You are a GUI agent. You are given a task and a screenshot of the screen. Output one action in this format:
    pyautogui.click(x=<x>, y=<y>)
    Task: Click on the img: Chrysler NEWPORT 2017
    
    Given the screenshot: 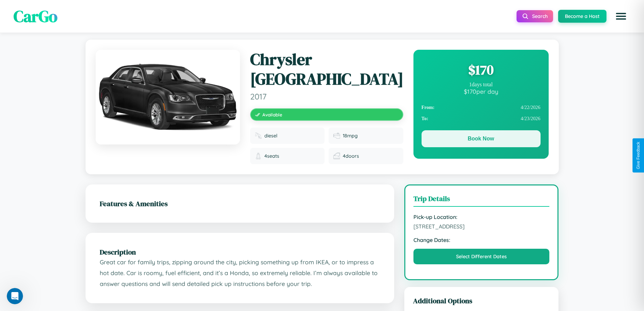 What is the action you would take?
    pyautogui.click(x=168, y=97)
    